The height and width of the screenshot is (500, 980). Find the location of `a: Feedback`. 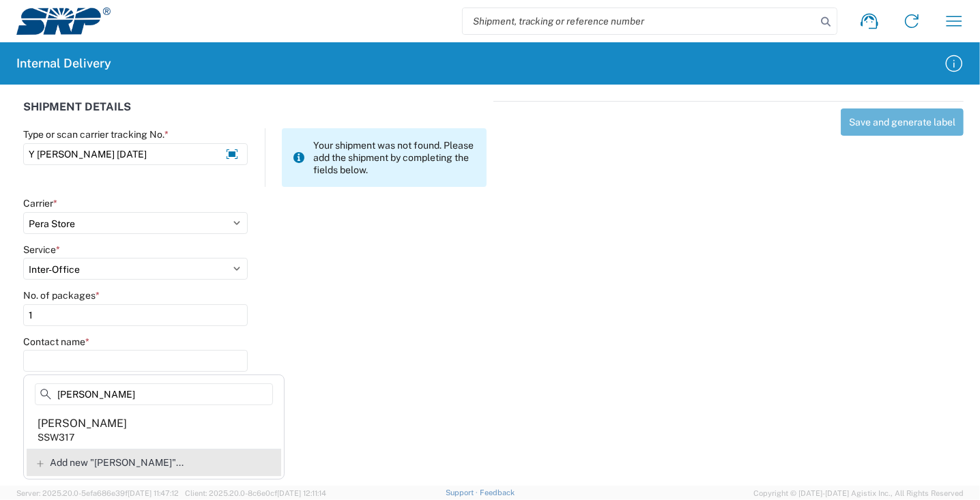

a: Feedback is located at coordinates (497, 493).